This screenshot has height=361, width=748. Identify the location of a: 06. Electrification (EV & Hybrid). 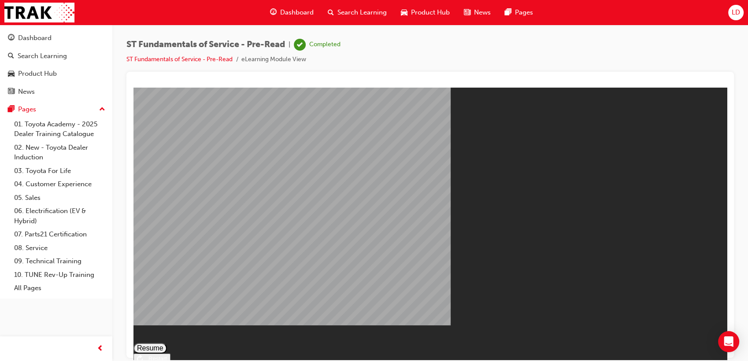
(59, 216).